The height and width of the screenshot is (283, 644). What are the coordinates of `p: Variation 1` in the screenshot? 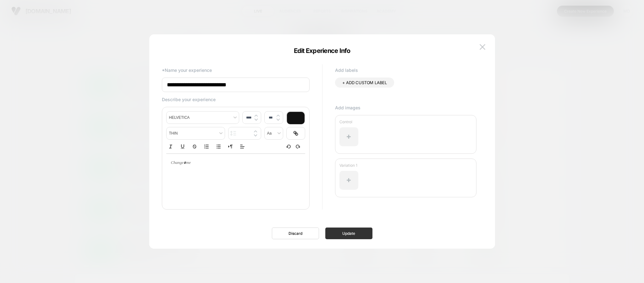 It's located at (406, 165).